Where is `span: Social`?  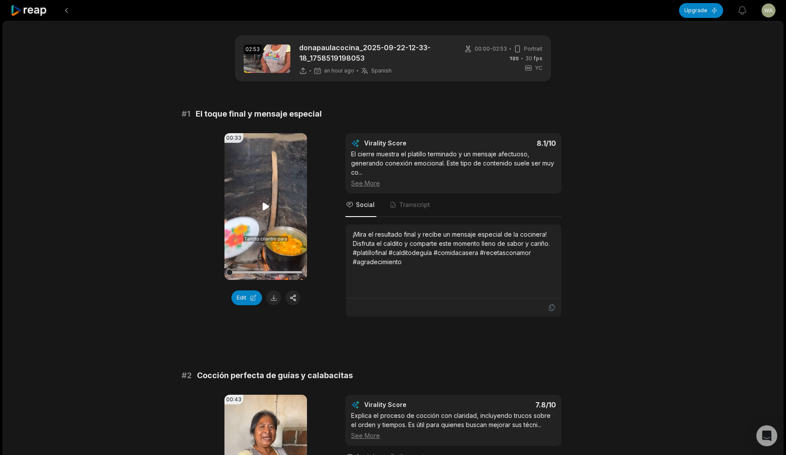
span: Social is located at coordinates (365, 205).